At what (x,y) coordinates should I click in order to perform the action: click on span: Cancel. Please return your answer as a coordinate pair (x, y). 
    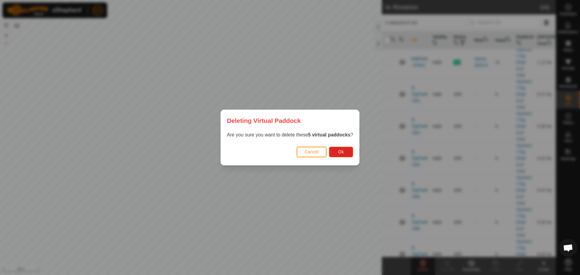
    Looking at the image, I should click on (312, 152).